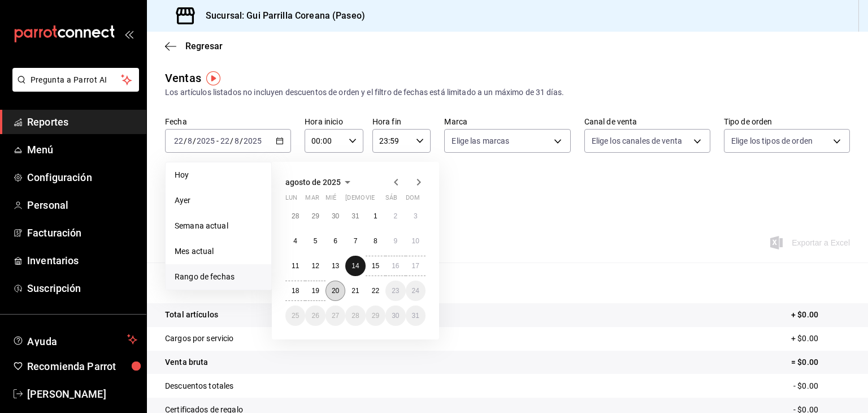 The image size is (868, 413). I want to click on span: Personal, so click(82, 205).